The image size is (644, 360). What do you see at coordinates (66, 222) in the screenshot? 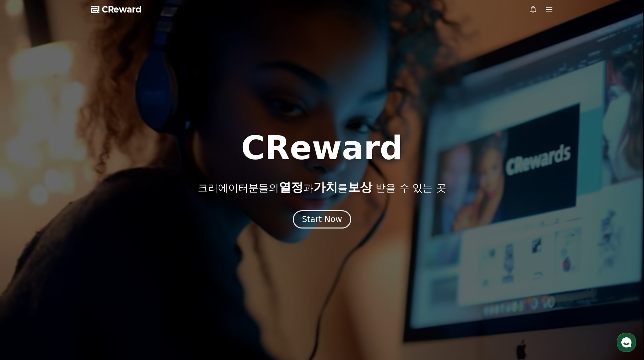
I see `a: 대화` at bounding box center [66, 222].